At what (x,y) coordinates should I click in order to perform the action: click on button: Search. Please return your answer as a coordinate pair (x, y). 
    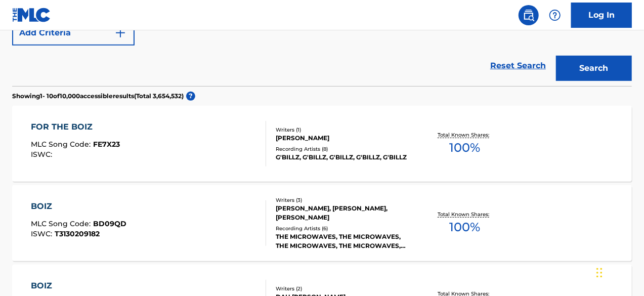
    Looking at the image, I should click on (593, 68).